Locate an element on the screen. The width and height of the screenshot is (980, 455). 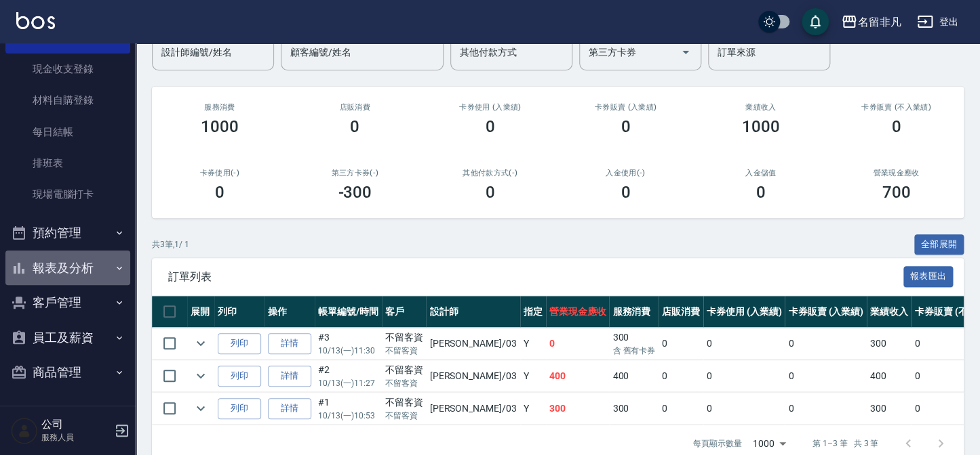
th: 店販消費 is located at coordinates (681, 312).